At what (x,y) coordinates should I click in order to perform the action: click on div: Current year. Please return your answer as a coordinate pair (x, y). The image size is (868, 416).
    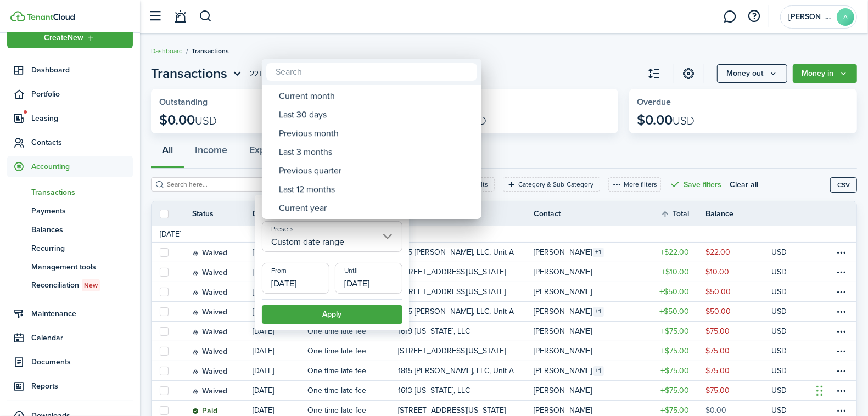
    Looking at the image, I should click on (376, 208).